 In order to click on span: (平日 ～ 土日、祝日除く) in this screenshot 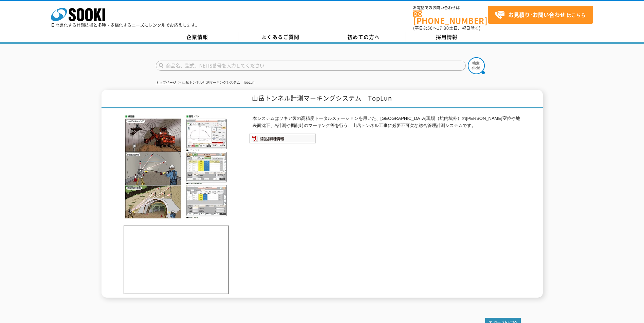, I will do `click(447, 28)`.